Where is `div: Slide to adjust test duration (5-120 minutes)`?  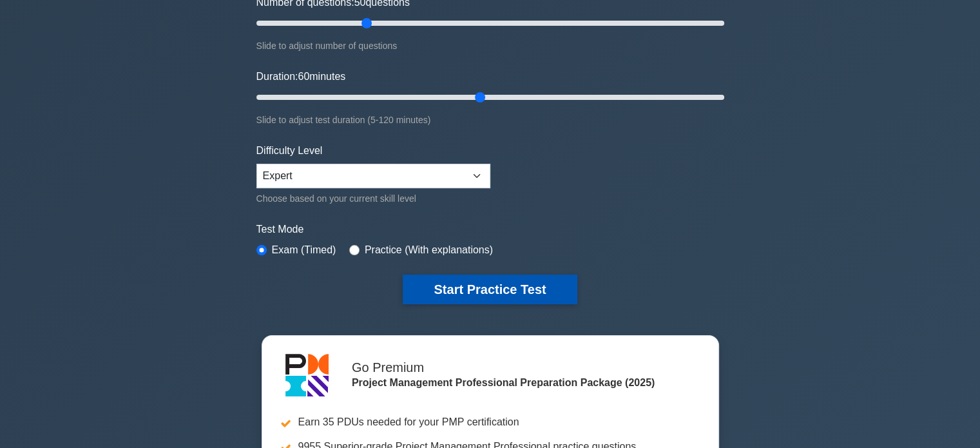 div: Slide to adjust test duration (5-120 minutes) is located at coordinates (491, 120).